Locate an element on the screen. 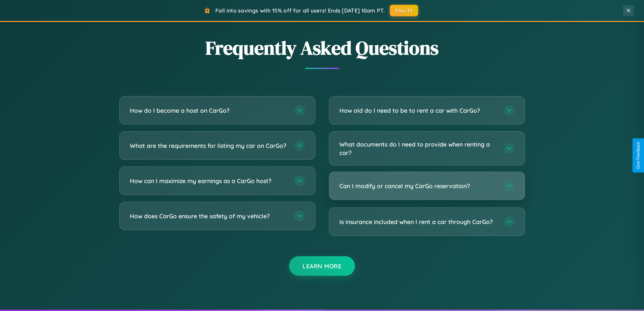 This screenshot has width=644, height=311. h3: How can I maximize my earnings as a CarGo host? is located at coordinates (209, 181).